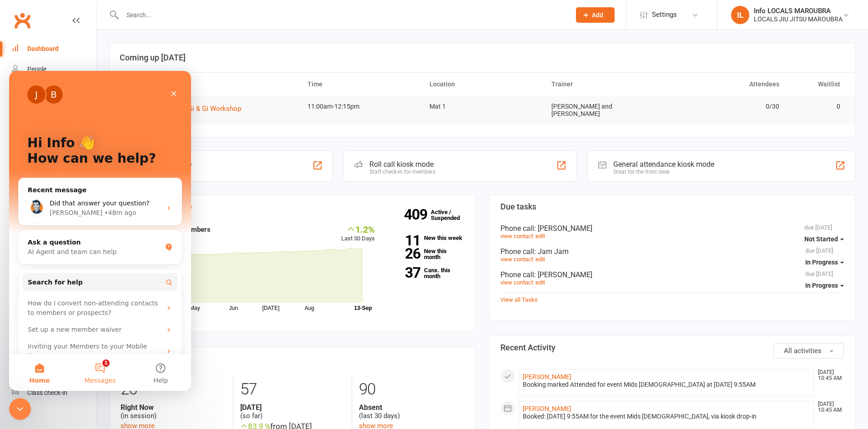 This screenshot has width=868, height=429. I want to click on p: Hi Info 👋, so click(91, 72).